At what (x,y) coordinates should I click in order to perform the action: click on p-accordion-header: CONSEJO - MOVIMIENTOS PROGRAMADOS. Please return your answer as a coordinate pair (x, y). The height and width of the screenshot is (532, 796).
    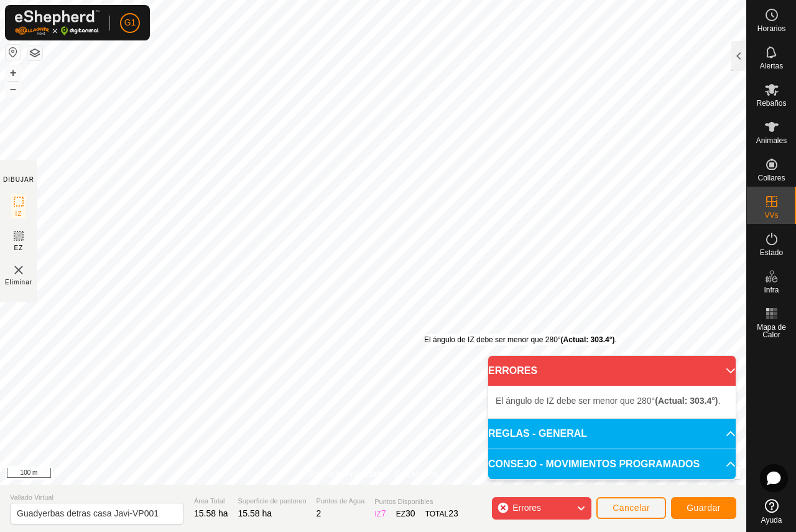
    Looking at the image, I should click on (612, 464).